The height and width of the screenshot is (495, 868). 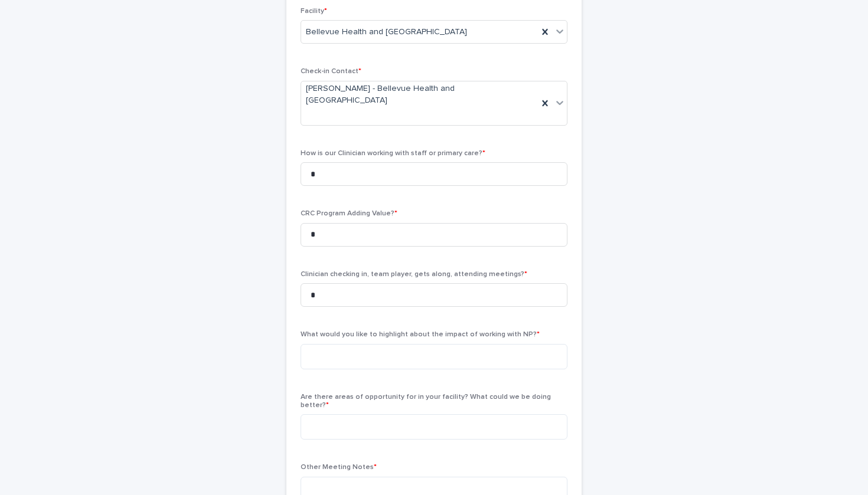 I want to click on span: CRC Program Adding Value?, so click(x=349, y=214).